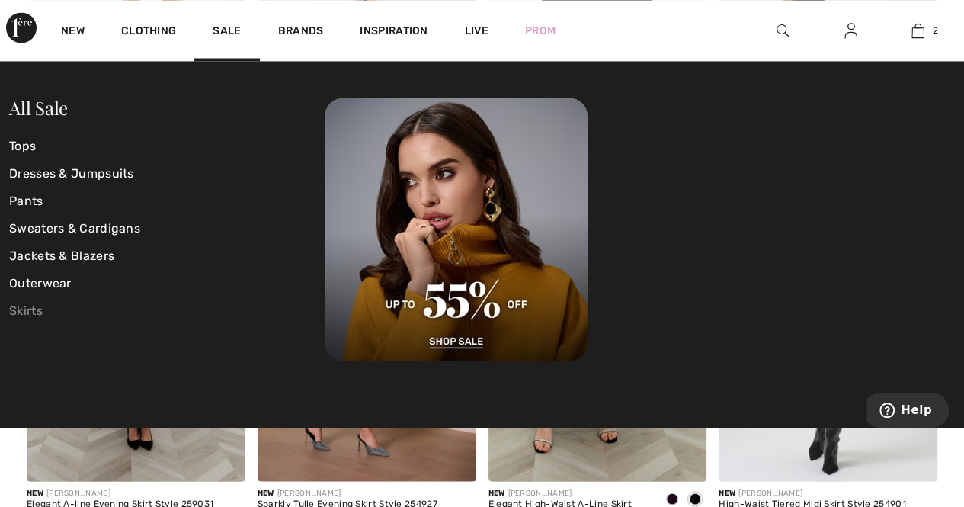 The width and height of the screenshot is (964, 507). What do you see at coordinates (149, 32) in the screenshot?
I see `a: Clothing` at bounding box center [149, 32].